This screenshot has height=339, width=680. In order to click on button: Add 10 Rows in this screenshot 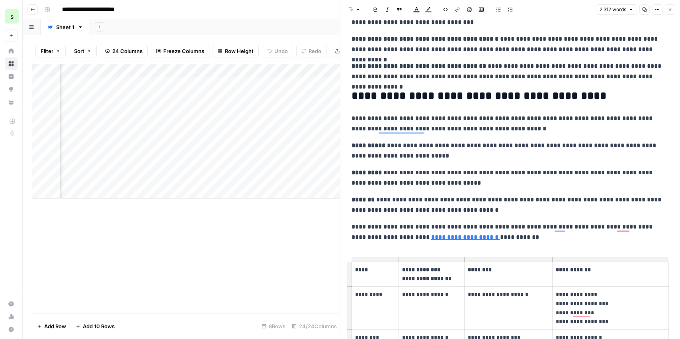, I will do `click(95, 326)`.